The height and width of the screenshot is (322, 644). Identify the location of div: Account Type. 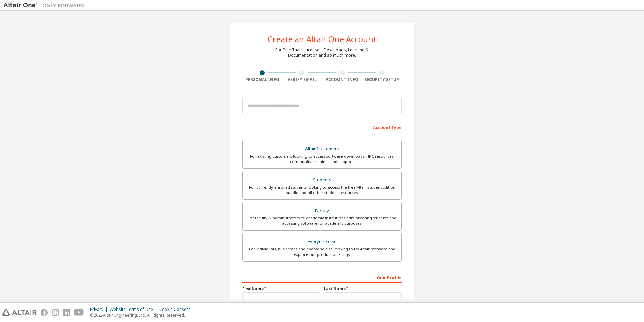
(322, 127).